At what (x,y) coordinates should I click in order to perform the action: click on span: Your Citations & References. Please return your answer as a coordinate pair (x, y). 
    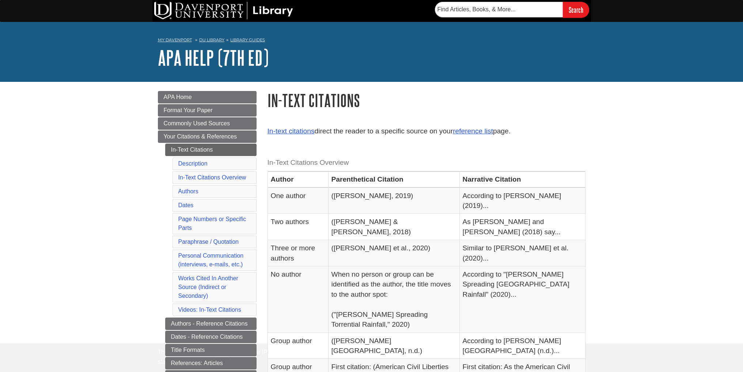
    Looking at the image, I should click on (200, 136).